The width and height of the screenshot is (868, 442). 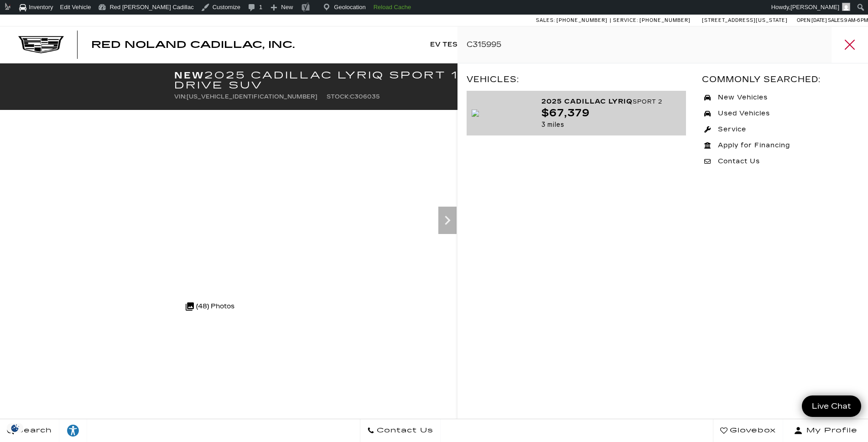 I want to click on small: Sport 2, so click(x=647, y=102).